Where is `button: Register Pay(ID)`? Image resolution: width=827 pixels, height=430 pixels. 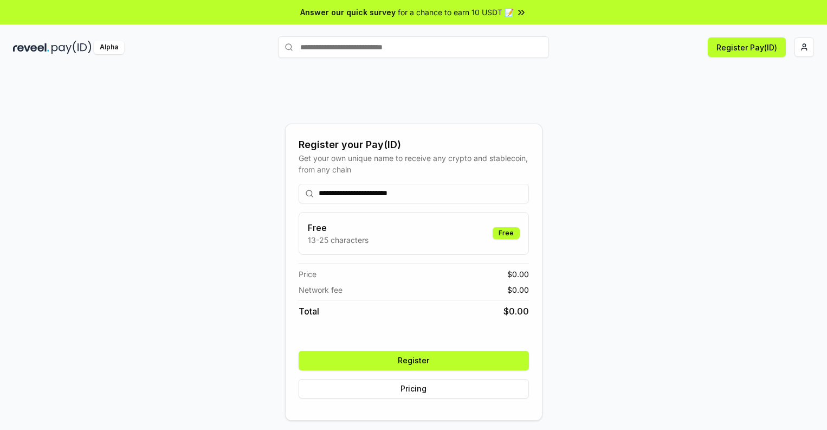
button: Register Pay(ID) is located at coordinates (747, 47).